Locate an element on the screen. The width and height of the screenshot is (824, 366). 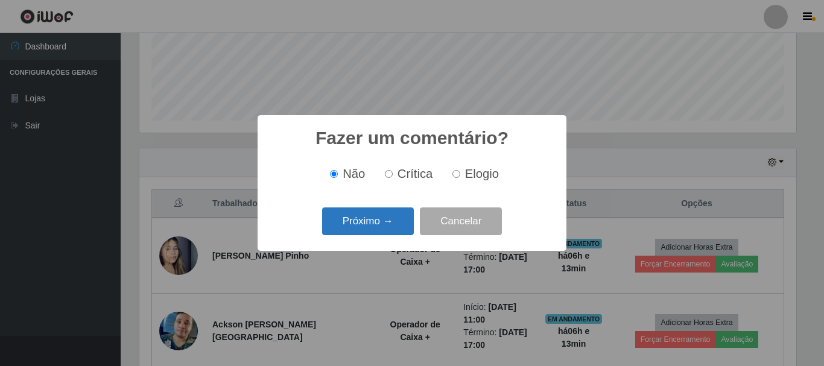
input: Crítica is located at coordinates (389, 174).